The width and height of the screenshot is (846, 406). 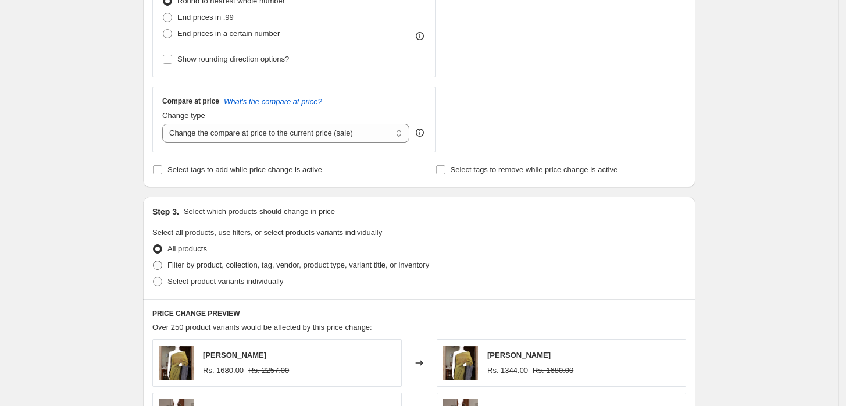 What do you see at coordinates (191, 101) in the screenshot?
I see `h3: Compare at price` at bounding box center [191, 101].